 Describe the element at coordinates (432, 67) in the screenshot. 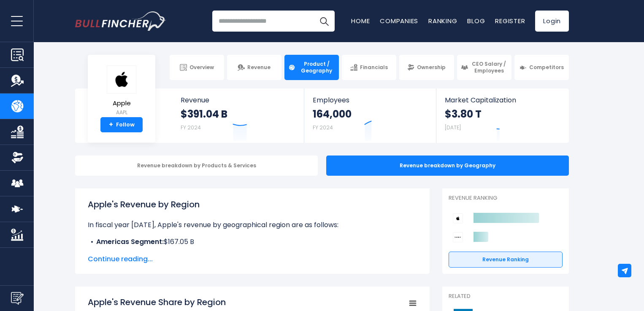

I see `span: Ownership` at that location.